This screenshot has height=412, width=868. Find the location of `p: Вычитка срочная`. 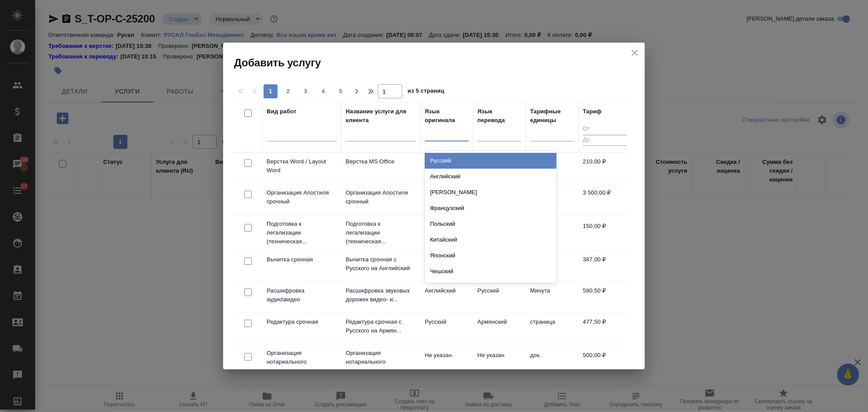

p: Вычитка срочная is located at coordinates (302, 259).